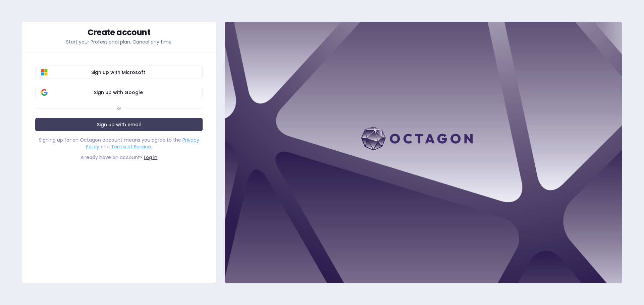 The height and width of the screenshot is (305, 644). I want to click on a: Log in, so click(151, 158).